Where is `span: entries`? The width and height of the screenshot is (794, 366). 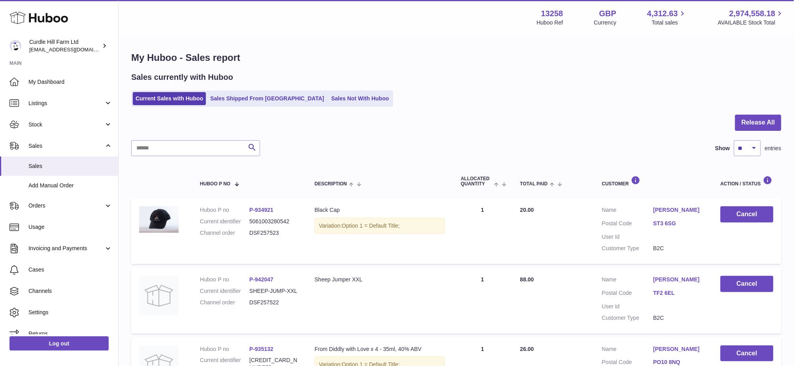
span: entries is located at coordinates (773, 148).